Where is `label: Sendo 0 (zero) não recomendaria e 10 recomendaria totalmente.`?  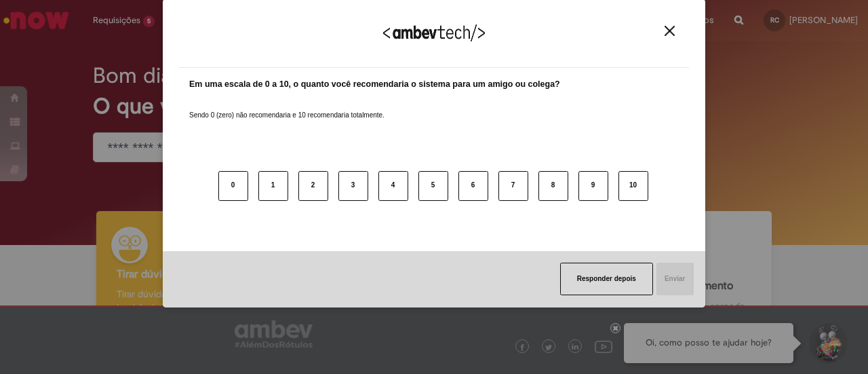 label: Sendo 0 (zero) não recomendaria e 10 recomendaria totalmente. is located at coordinates (286, 107).